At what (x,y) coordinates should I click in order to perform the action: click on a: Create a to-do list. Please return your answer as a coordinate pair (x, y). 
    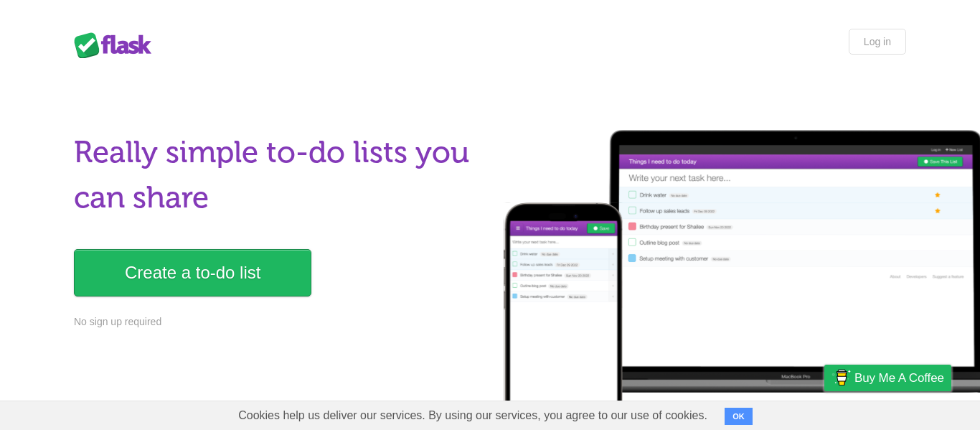
    Looking at the image, I should click on (192, 273).